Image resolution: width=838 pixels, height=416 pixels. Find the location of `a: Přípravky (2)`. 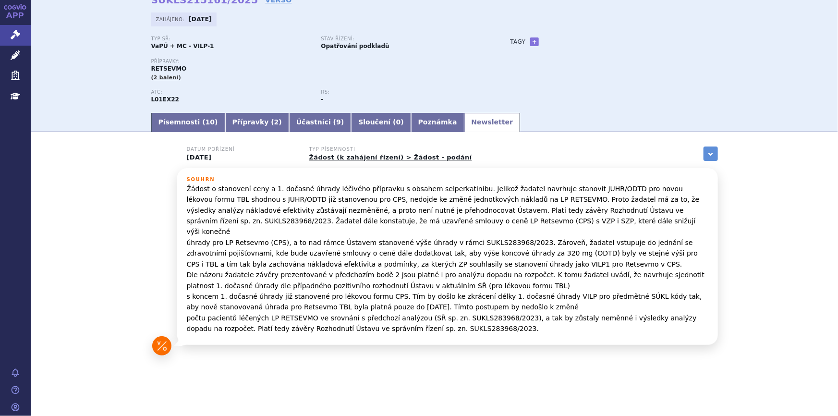

a: Přípravky (2) is located at coordinates (257, 122).